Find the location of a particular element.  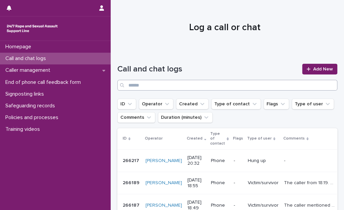

button: Duration (minutes) is located at coordinates (185, 117).